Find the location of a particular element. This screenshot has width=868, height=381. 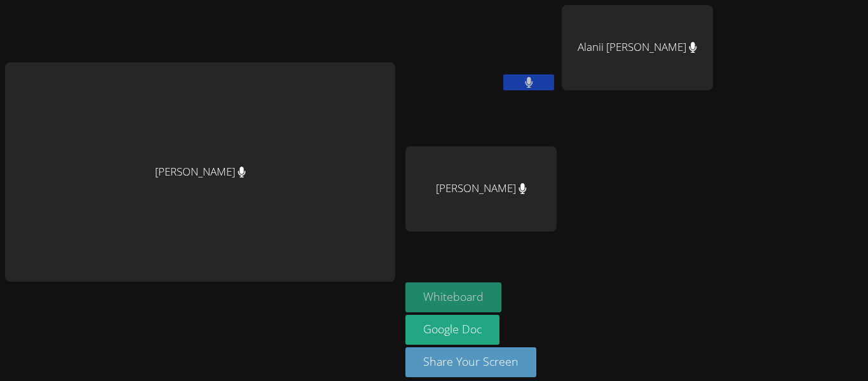

button: Whiteboard is located at coordinates (453, 298).